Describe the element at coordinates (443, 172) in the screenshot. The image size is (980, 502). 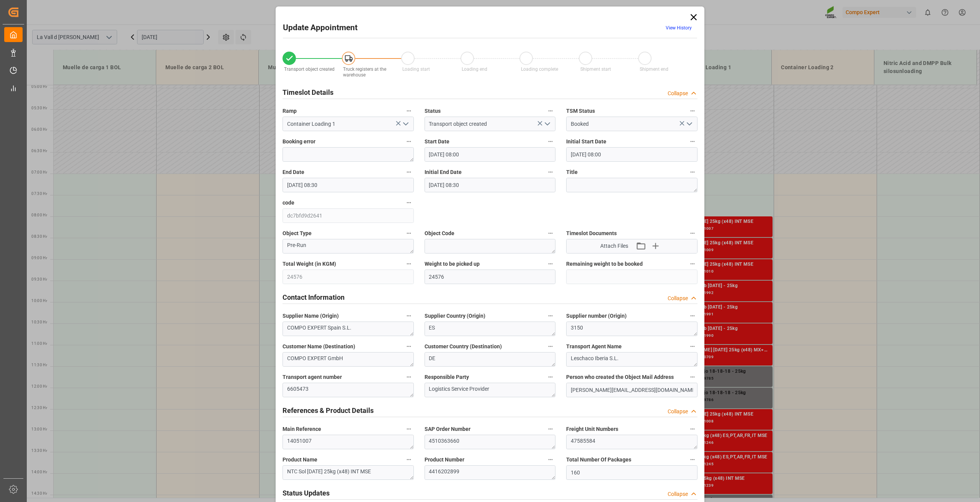
I see `span: Initial End Date` at that location.